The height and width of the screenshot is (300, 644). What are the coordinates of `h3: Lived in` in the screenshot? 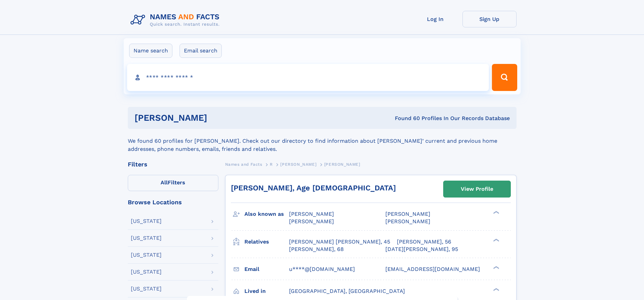 It's located at (267, 291).